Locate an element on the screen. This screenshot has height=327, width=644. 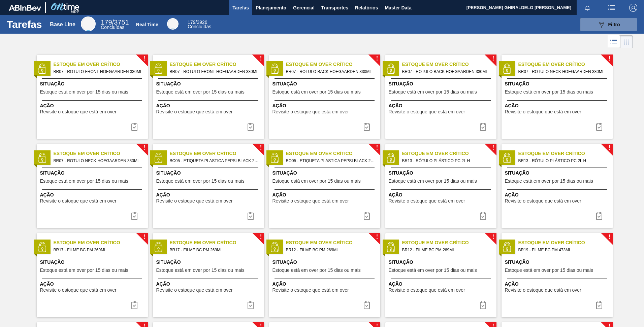
div: Completar tarefa: 29737098 is located at coordinates (483, 217).